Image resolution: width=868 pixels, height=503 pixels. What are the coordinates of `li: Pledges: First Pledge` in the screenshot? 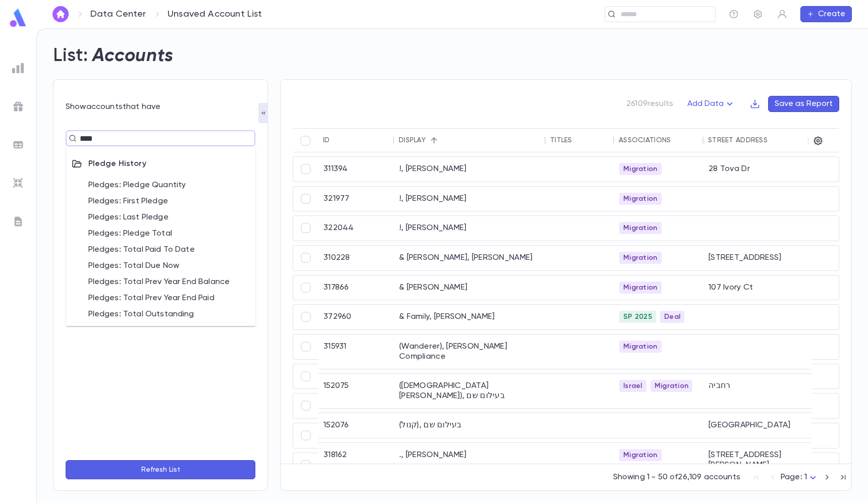 It's located at (161, 201).